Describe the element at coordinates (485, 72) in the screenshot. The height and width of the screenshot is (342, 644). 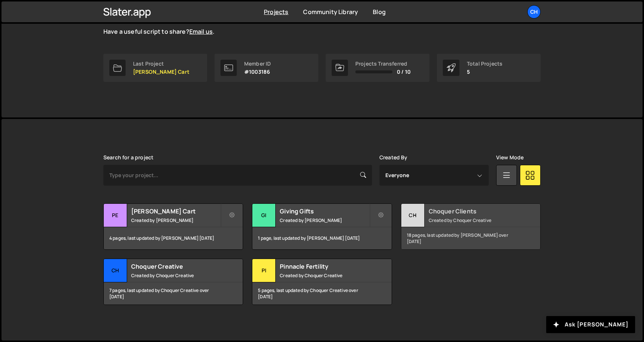
I see `p: 5` at that location.